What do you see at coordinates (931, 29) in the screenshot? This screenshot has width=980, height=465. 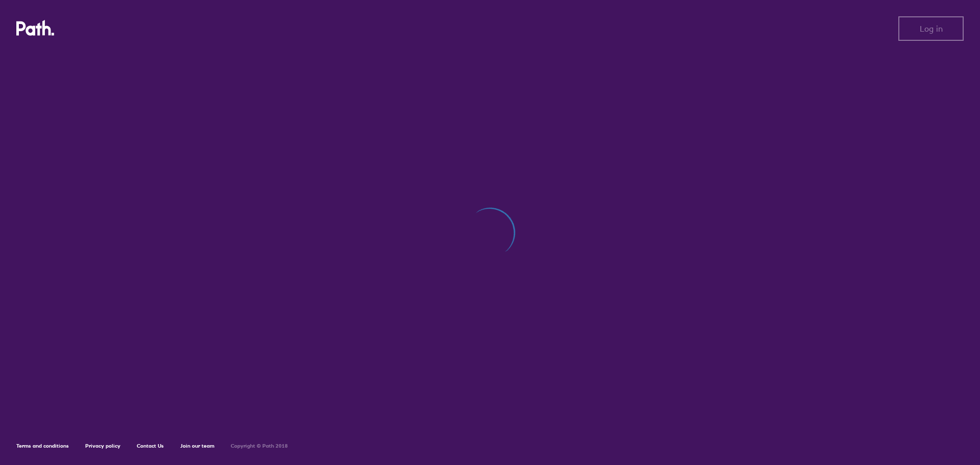 I see `button: Log in` at bounding box center [931, 29].